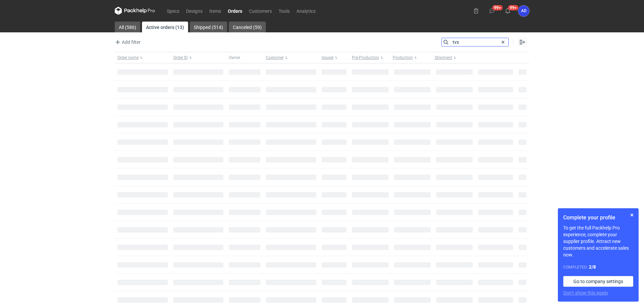  What do you see at coordinates (165, 27) in the screenshot?
I see `a: Active orders (13)` at bounding box center [165, 27].